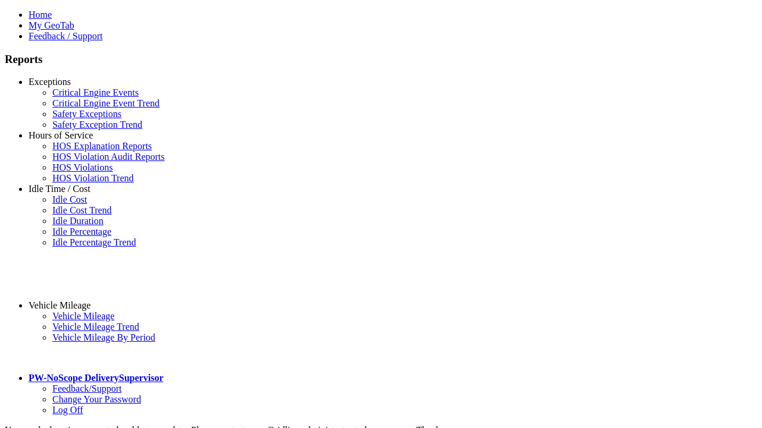 This screenshot has width=762, height=428. I want to click on h3: Reports, so click(381, 59).